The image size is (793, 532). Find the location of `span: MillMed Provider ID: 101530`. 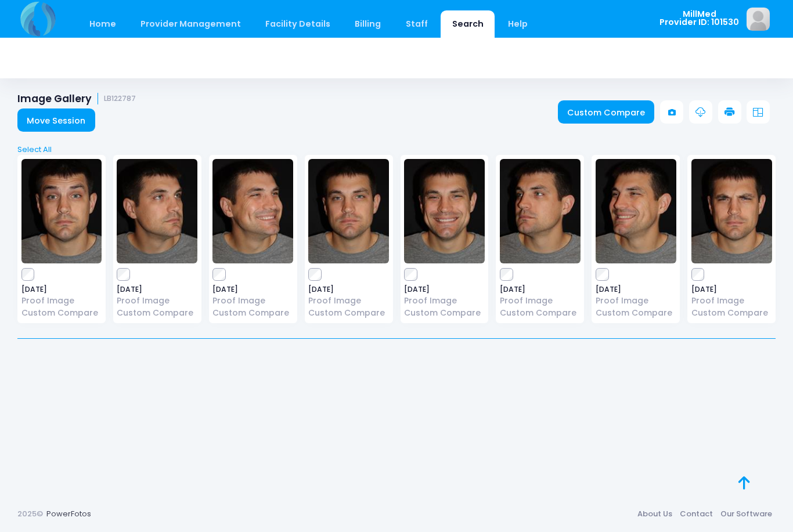

span: MillMed Provider ID: 101530 is located at coordinates (699, 18).